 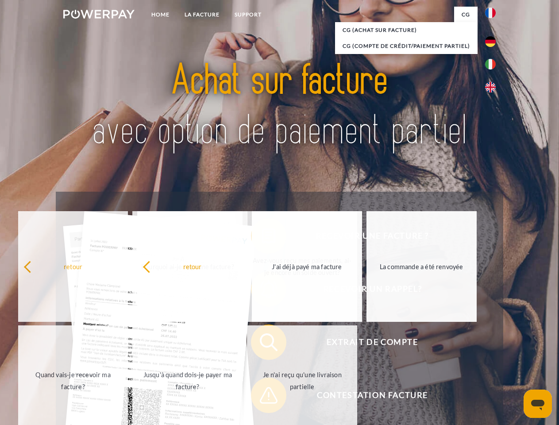 I want to click on div: J'ai déjà payé ma facture, so click(x=307, y=266).